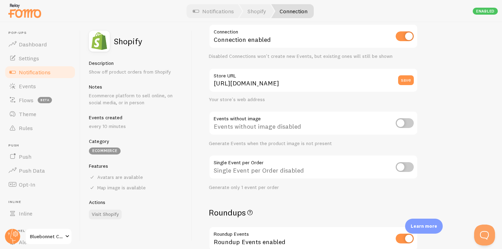 The image size is (502, 249). Describe the element at coordinates (40, 100) in the screenshot. I see `a: Flows beta` at that location.